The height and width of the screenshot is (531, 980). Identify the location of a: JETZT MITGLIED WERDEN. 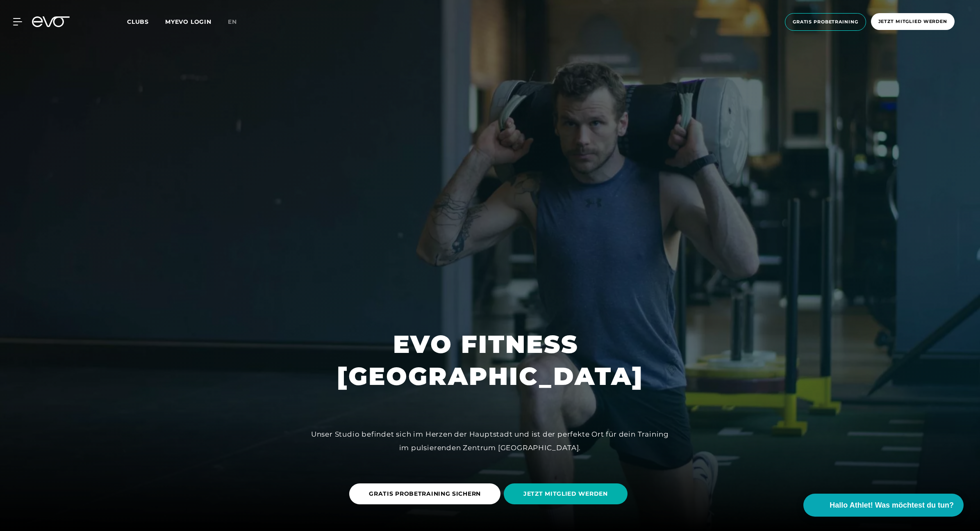
(568, 493).